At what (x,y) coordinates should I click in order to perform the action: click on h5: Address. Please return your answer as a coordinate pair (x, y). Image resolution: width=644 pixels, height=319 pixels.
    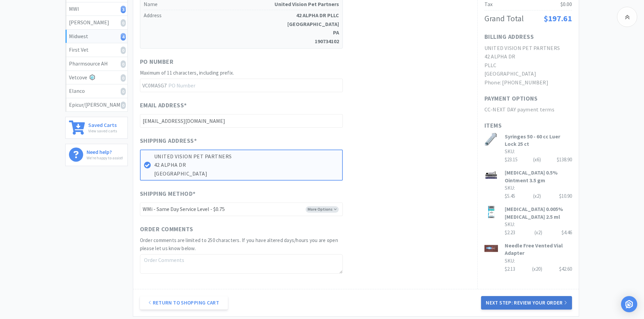
    Looking at the image, I should click on (241, 28).